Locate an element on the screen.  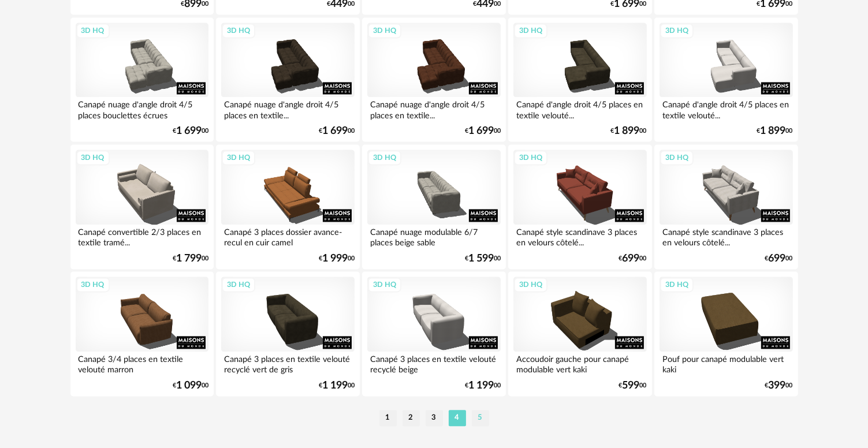
div: Canapé 3/4 places en textile velouté marron is located at coordinates (142, 364).